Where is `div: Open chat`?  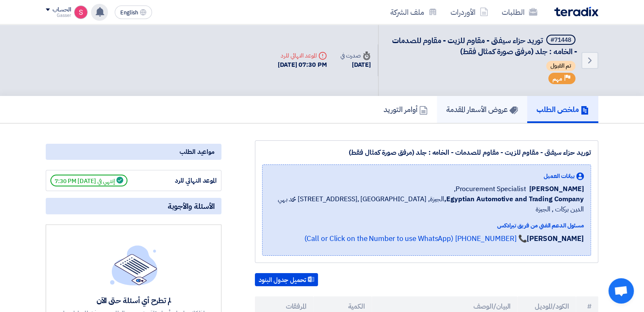 div: Open chat is located at coordinates (621, 291).